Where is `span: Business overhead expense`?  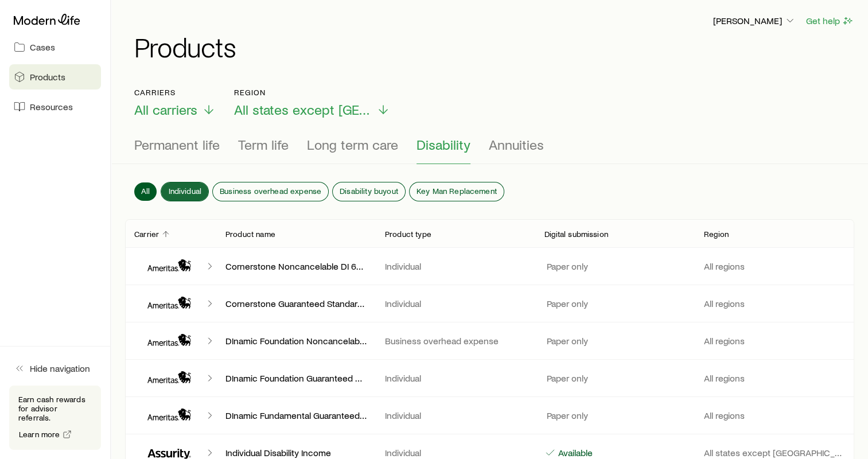
span: Business overhead expense is located at coordinates (270, 191).